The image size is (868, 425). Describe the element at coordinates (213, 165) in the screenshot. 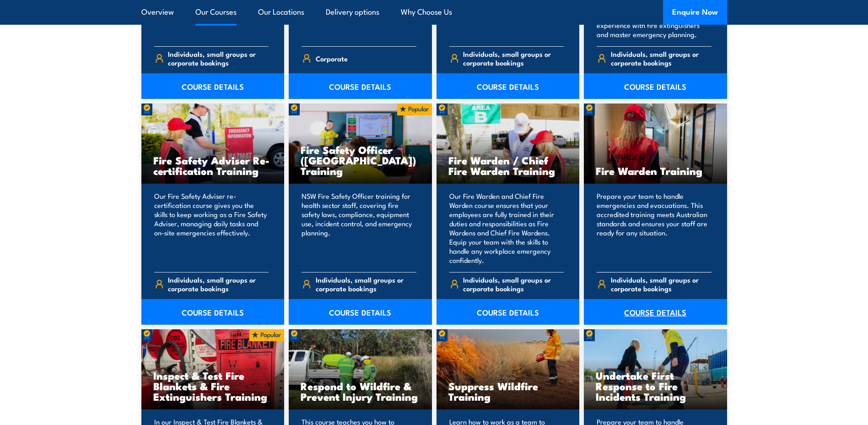

I see `h3: Fire Safety Adviser Re-certification Training` at that location.